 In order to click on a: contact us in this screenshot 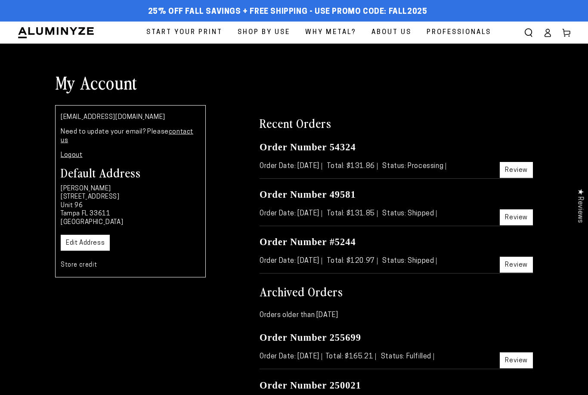, I will do `click(127, 136)`.